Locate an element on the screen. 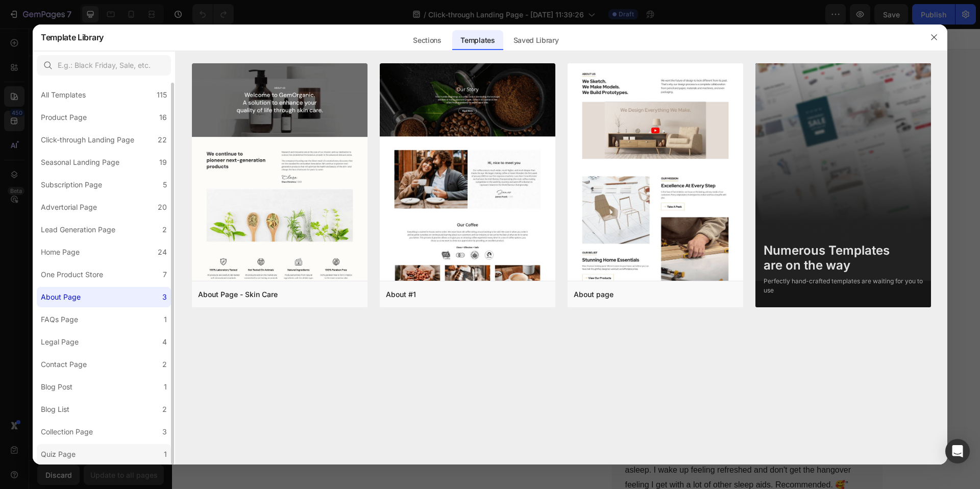 The width and height of the screenshot is (980, 489). div: Product Page is located at coordinates (64, 117).